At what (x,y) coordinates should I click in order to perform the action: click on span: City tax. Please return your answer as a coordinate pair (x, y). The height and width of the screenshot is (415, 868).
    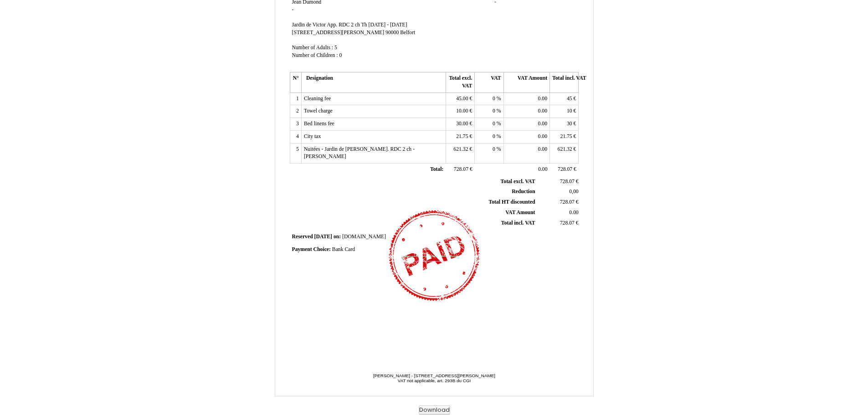
    Looking at the image, I should click on (312, 137).